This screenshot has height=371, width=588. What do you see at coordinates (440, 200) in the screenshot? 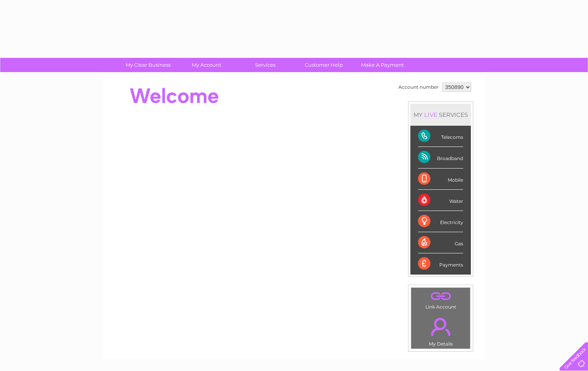
I see `div: Water` at bounding box center [440, 200].